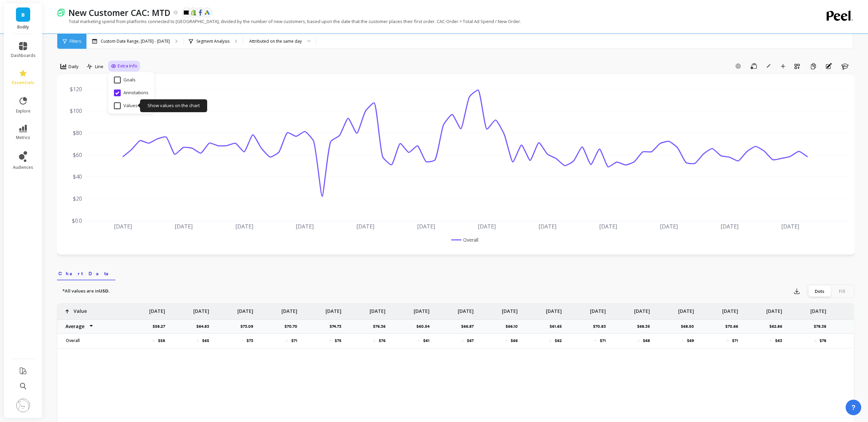 This screenshot has width=868, height=422. What do you see at coordinates (23, 55) in the screenshot?
I see `span: dashboards` at bounding box center [23, 55].